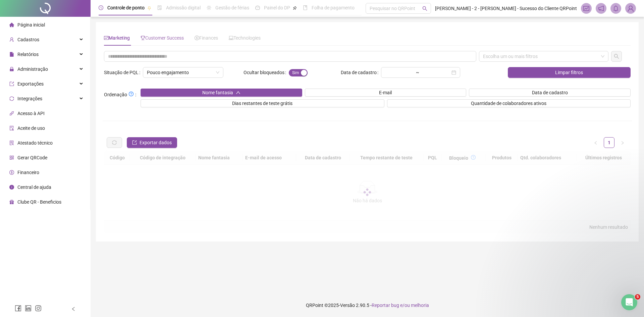 Image resolution: width=644 pixels, height=317 pixels. What do you see at coordinates (30, 99) in the screenshot?
I see `span: Integrações` at bounding box center [30, 99].